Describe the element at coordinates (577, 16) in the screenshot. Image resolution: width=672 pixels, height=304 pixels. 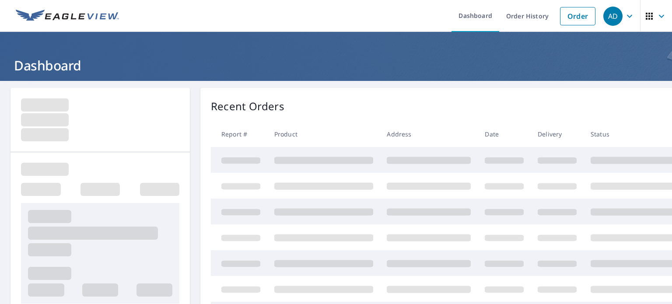
I see `a: Order` at that location.